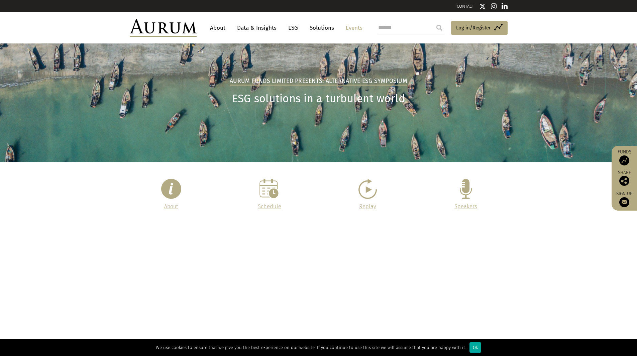  Describe the element at coordinates (171, 206) in the screenshot. I see `span: About` at that location.